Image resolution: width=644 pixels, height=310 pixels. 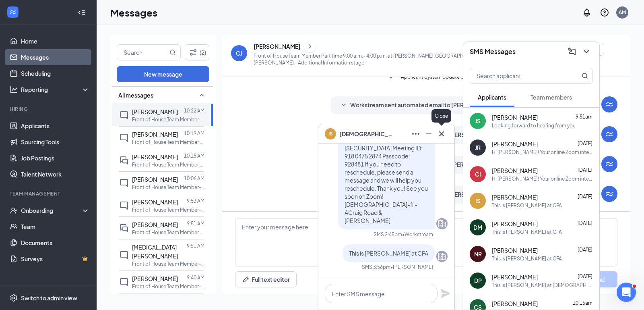 I want to click on svg: ChevronDown, so click(x=587, y=51).